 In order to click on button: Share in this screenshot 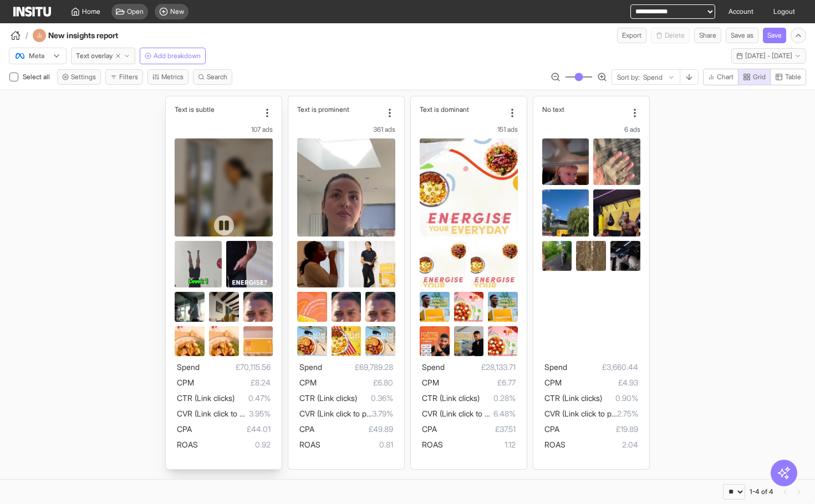, I will do `click(708, 35)`.